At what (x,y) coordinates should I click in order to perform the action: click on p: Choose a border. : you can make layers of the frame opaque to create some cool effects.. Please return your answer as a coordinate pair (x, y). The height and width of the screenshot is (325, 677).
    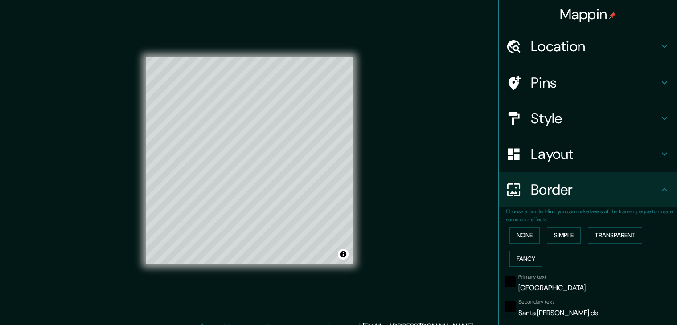
    Looking at the image, I should click on (592, 216).